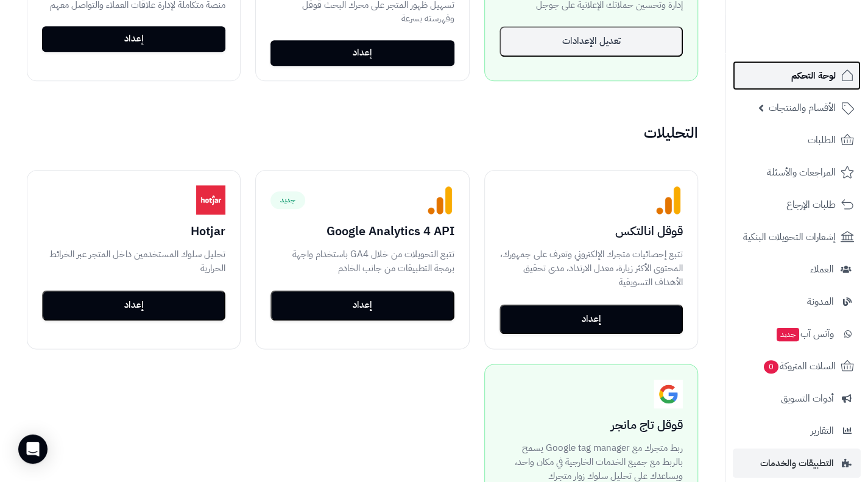 The width and height of the screenshot is (868, 482). Describe the element at coordinates (669, 393) in the screenshot. I see `img: Google Tag Manager` at that location.